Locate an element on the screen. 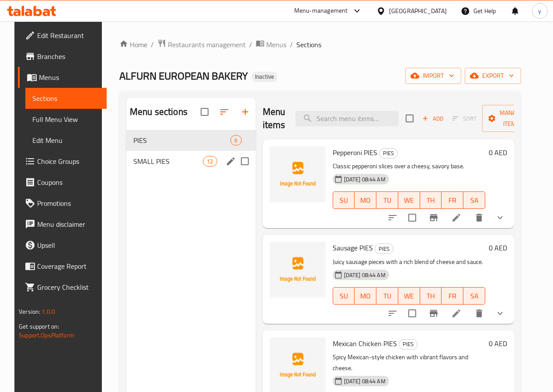 This screenshot has height=392, width=553. span: Inactive is located at coordinates (264, 77).